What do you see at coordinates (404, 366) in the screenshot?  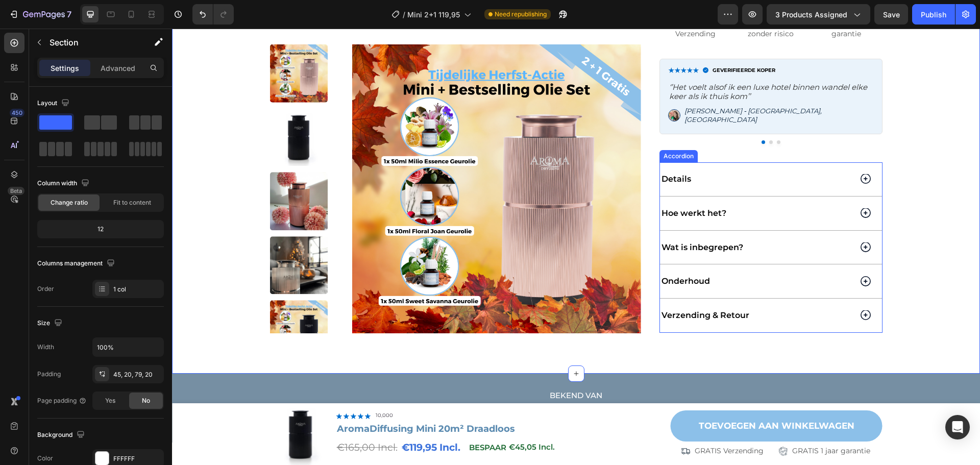 I see `h3: BEKEND VAN` at bounding box center [404, 366].